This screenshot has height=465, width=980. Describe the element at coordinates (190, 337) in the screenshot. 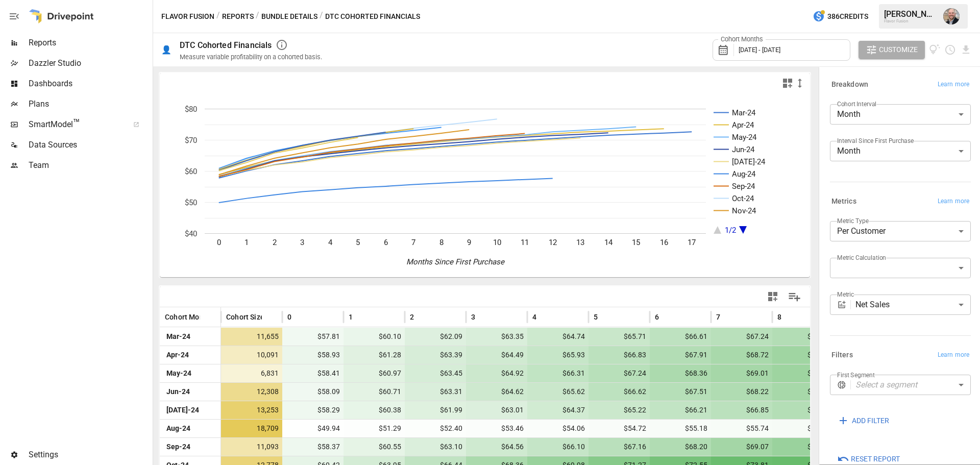

I see `span: Mar-24` at that location.